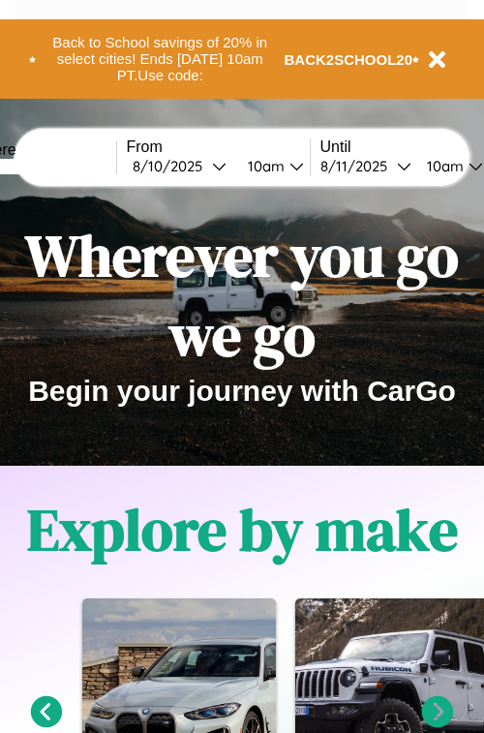 This screenshot has width=484, height=733. What do you see at coordinates (358, 166) in the screenshot?
I see `div: 8 / 11 / 2025` at bounding box center [358, 166].